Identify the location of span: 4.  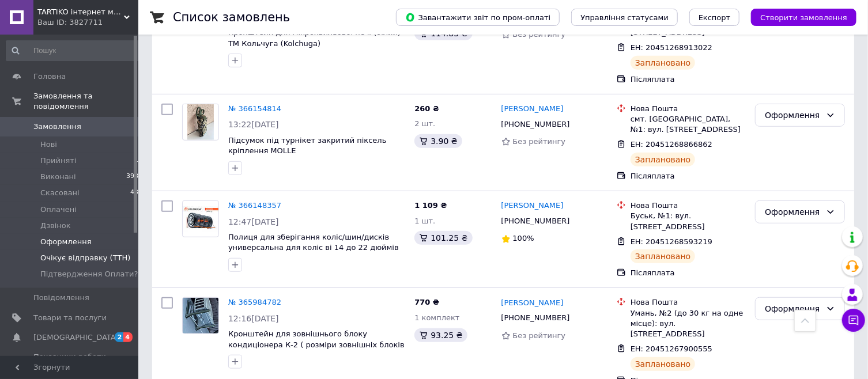
(128, 337).